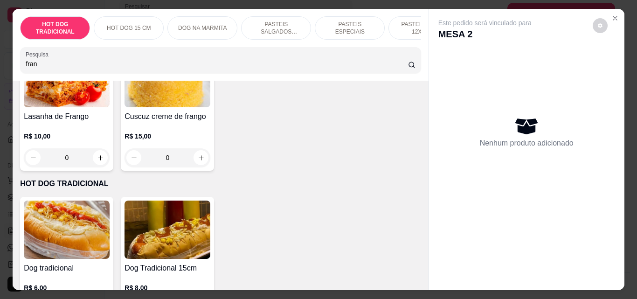 The width and height of the screenshot is (637, 299). What do you see at coordinates (39, 54) in the screenshot?
I see `label: Pesquisa` at bounding box center [39, 54].